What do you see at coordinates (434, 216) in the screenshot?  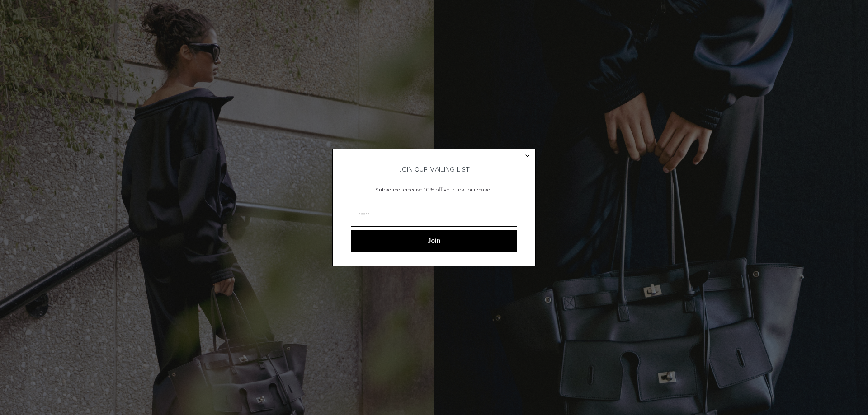 I see `input: Email` at bounding box center [434, 216].